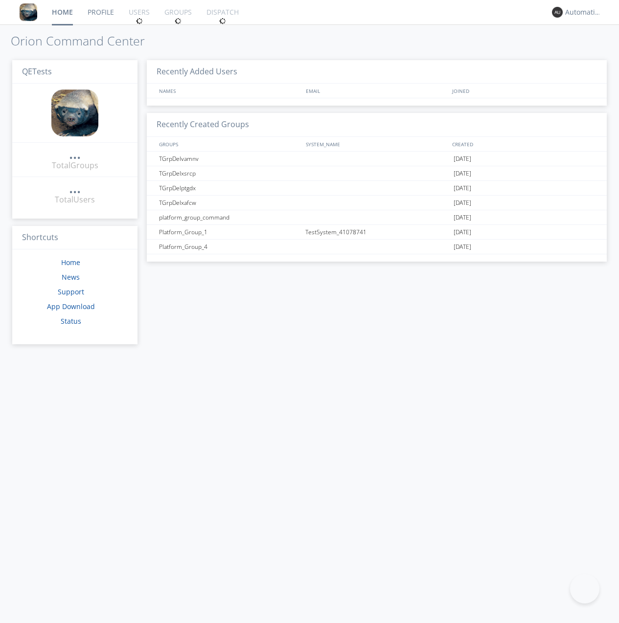 Image resolution: width=619 pixels, height=623 pixels. Describe the element at coordinates (71, 292) in the screenshot. I see `a: Support` at that location.